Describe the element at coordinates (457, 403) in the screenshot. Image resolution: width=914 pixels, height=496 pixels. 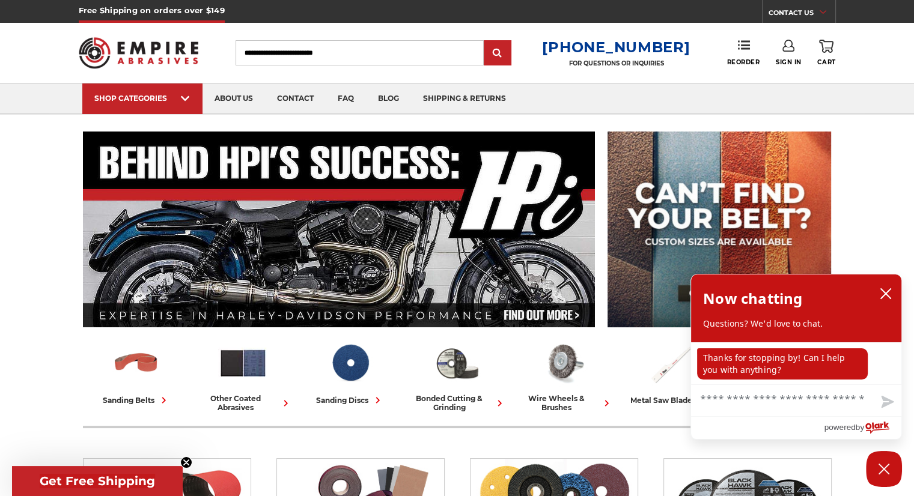
I see `div: bonded cutting & grinding` at that location.